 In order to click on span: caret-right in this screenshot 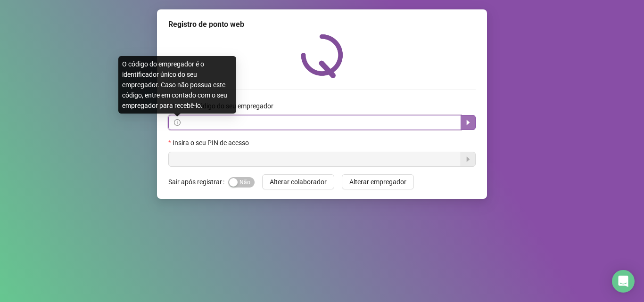, I will do `click(468, 122)`.